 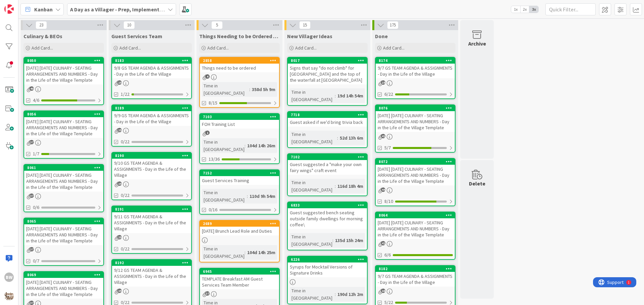 I want to click on div: 8182, so click(x=417, y=269).